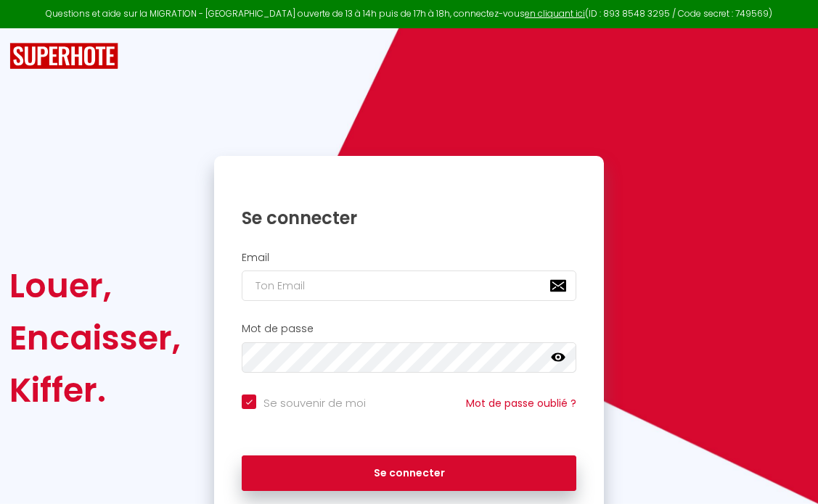  What do you see at coordinates (409, 473) in the screenshot?
I see `button: Se connecter` at bounding box center [409, 473].